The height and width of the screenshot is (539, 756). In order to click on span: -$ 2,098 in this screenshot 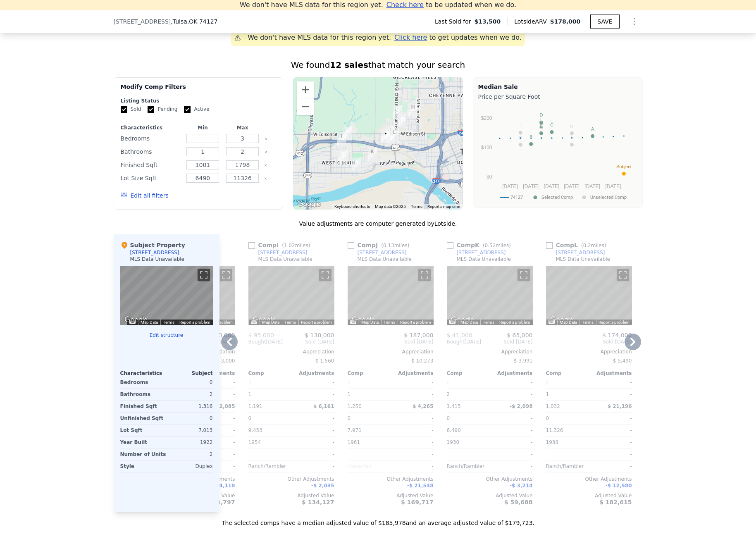, I will do `click(521, 406)`.